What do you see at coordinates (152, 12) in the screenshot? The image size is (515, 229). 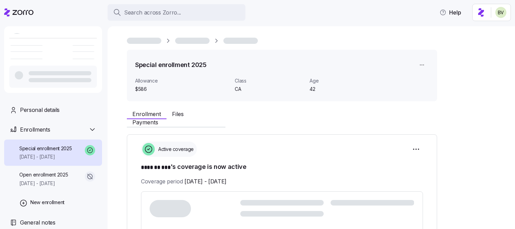 I see `span: Search across Zorro...` at bounding box center [152, 12].